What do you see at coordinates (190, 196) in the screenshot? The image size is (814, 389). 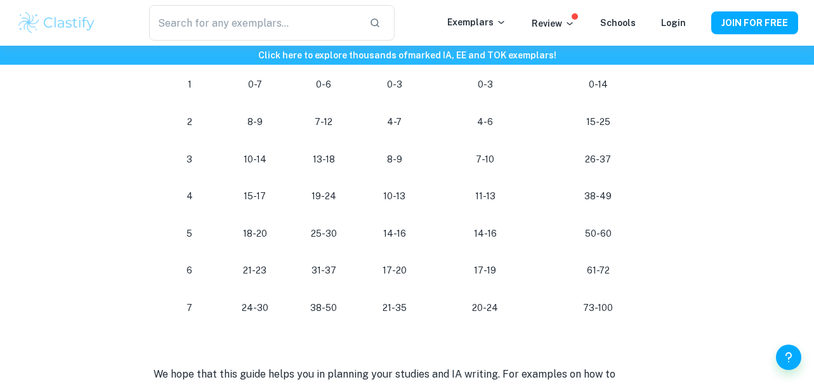 I see `p: 4` at bounding box center [190, 196].